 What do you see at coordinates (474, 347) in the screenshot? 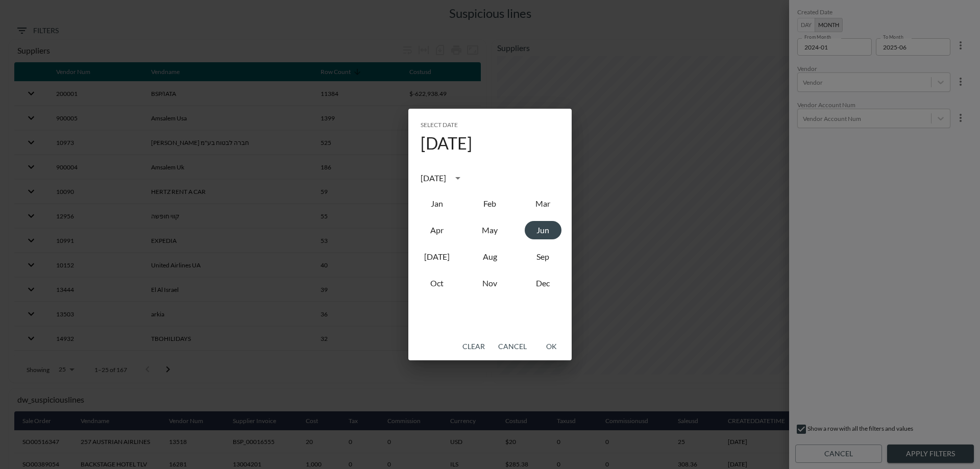
I see `button: Clear` at bounding box center [474, 347].